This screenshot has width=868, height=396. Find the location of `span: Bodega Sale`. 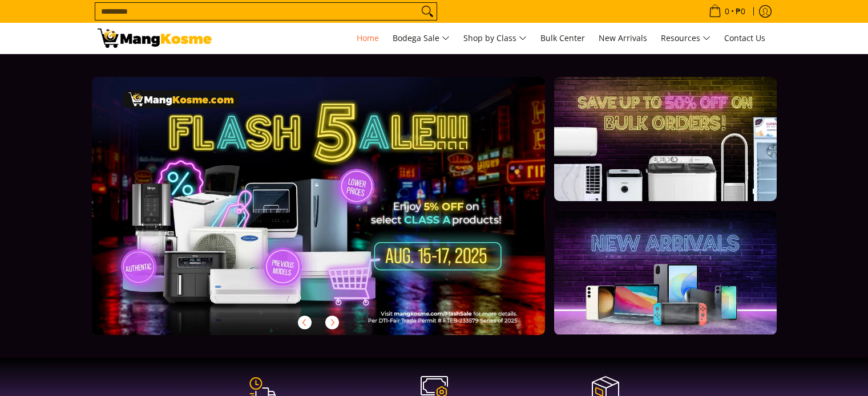

span: Bodega Sale is located at coordinates (421, 39).